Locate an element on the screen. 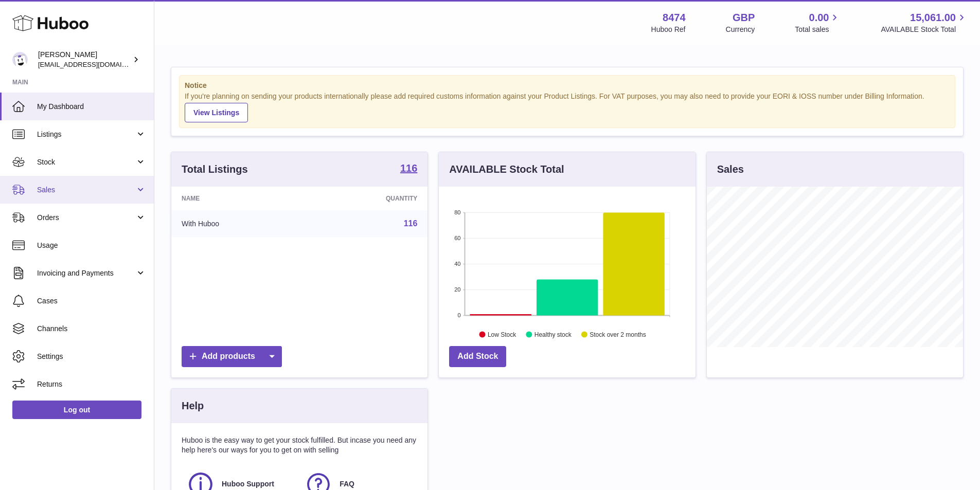 The width and height of the screenshot is (980, 490). td: With Huboo is located at coordinates (239, 224).